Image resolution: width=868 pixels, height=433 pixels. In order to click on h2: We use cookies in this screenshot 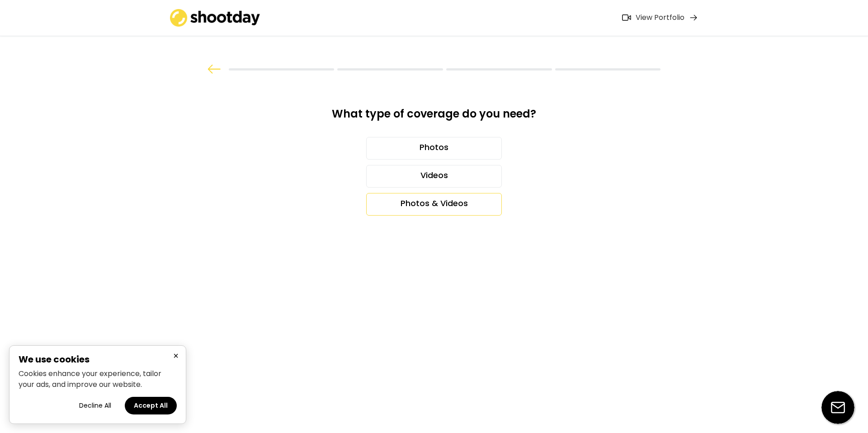, I will do `click(97, 359)`.